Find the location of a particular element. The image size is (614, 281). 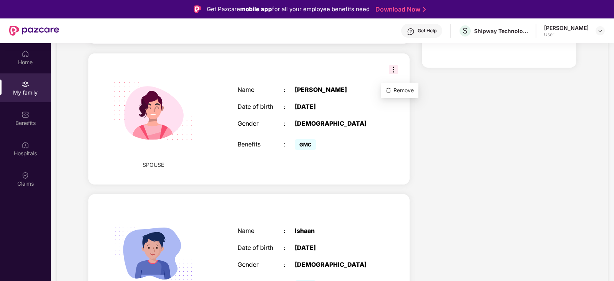

img: svg+xml;base64,PHN2ZyB3aWR0aD0iMjAiIGhlaWdodD0iMjAiIHZpZXdCb3g9IjAgMCAyMCAyMCIgZmlsbD0ibm9uZSIgeG... is located at coordinates (25, 84).